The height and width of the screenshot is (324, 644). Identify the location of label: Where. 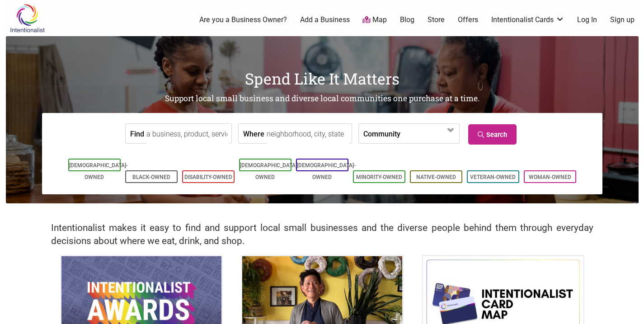
(254, 133).